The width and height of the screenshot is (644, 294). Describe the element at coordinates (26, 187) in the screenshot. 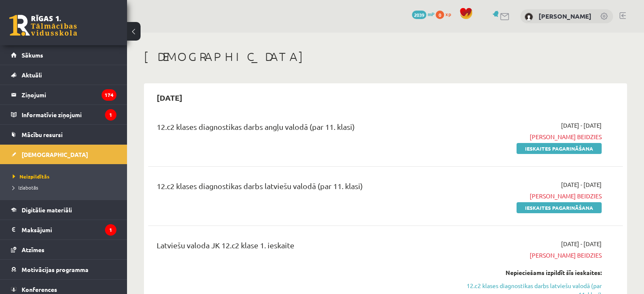

I see `span: Izlabotās` at that location.